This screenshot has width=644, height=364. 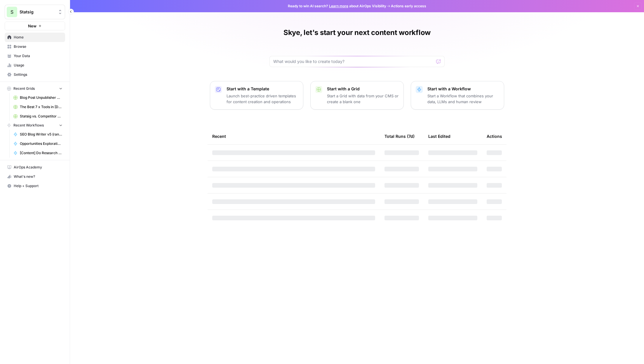 What do you see at coordinates (294, 136) in the screenshot?
I see `div: Recent` at bounding box center [294, 136].